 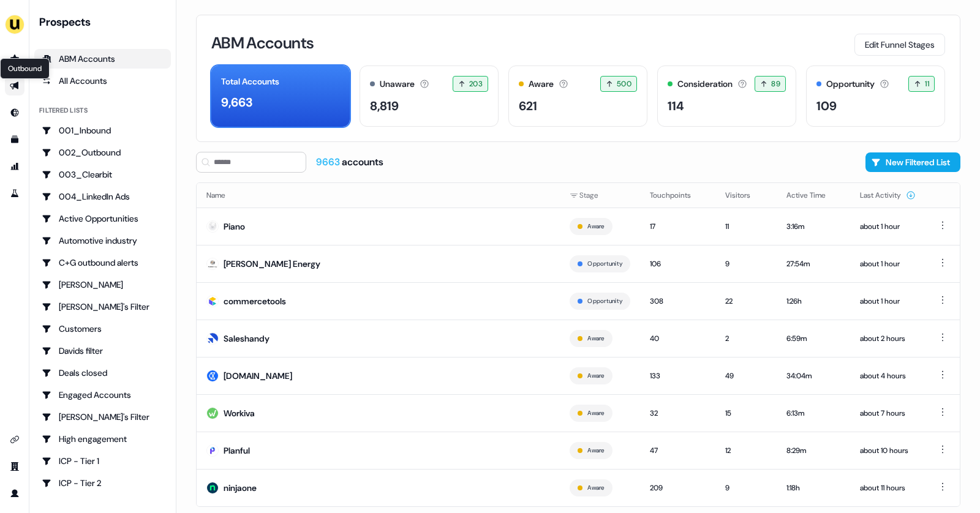 I want to click on div: 9,663, so click(x=237, y=102).